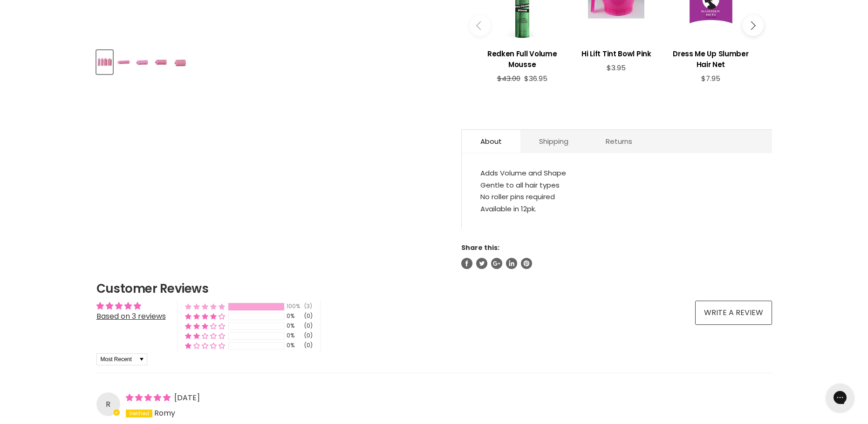 The width and height of the screenshot is (868, 424). What do you see at coordinates (617, 256) in the screenshot?
I see `aside: Share this:` at bounding box center [617, 256].